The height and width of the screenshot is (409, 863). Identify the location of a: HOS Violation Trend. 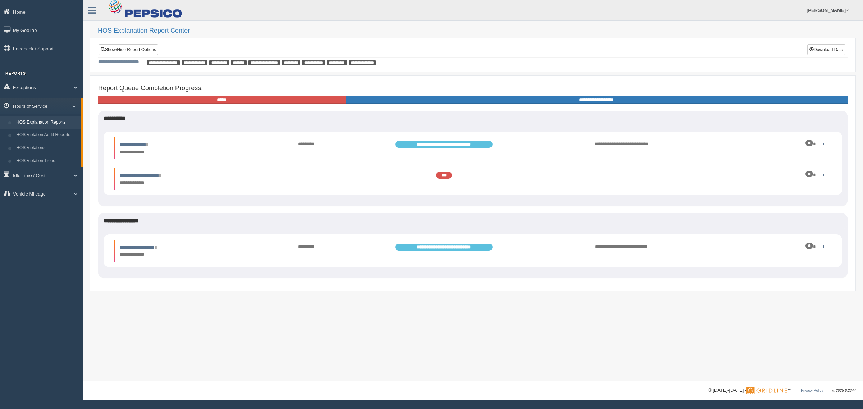
(47, 161).